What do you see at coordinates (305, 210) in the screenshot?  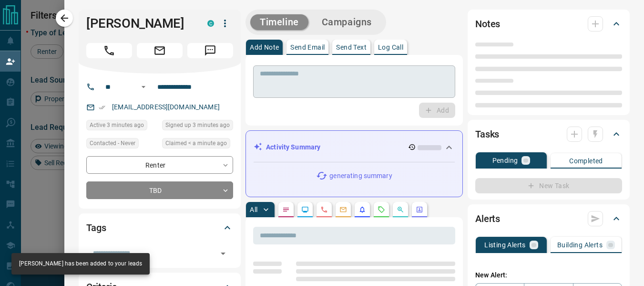 I see `svg: Lead Browsing Activity` at bounding box center [305, 210].